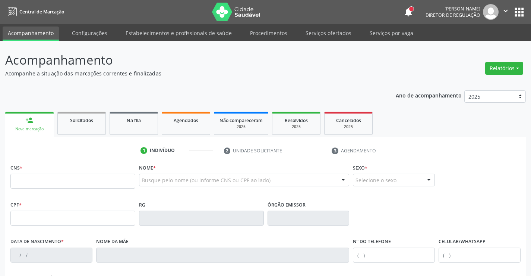  What do you see at coordinates (505, 68) in the screenshot?
I see `button: Relatórios` at bounding box center [505, 68].